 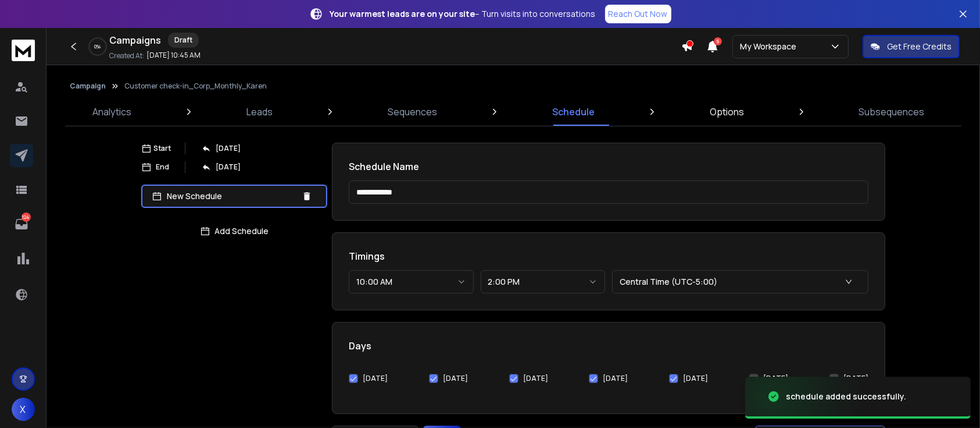 I want to click on button: Messages, so click(x=87, y=344).